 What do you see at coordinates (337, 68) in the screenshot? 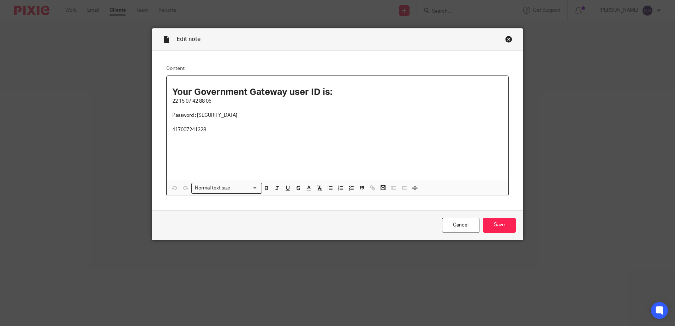
I see `label: Content` at bounding box center [337, 68].